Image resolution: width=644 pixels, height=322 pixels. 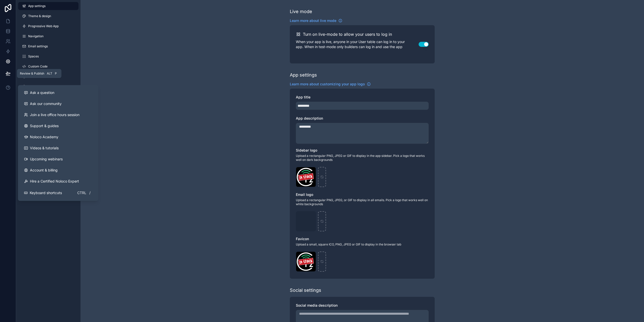 I want to click on span: P, so click(x=56, y=74).